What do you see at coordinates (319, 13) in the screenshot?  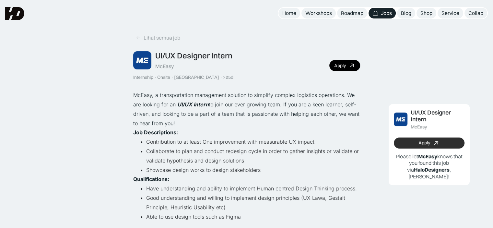 I see `a: Workshops` at bounding box center [319, 13].